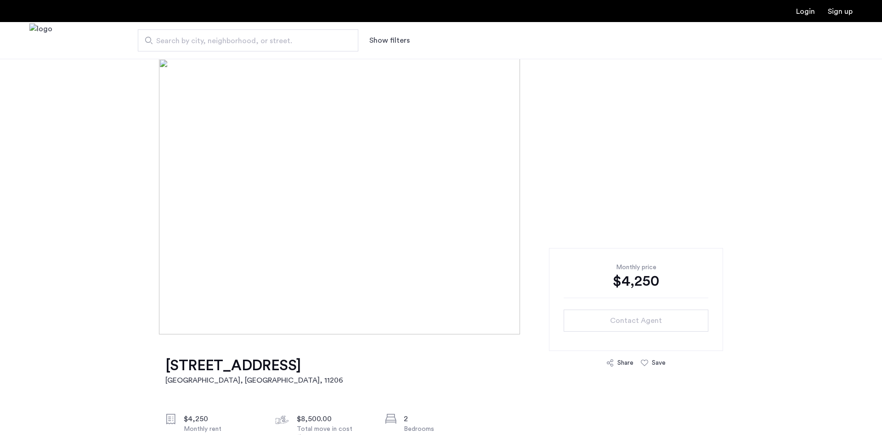 The height and width of the screenshot is (435, 882). Describe the element at coordinates (335, 419) in the screenshot. I see `div: $8,500.00` at that location.